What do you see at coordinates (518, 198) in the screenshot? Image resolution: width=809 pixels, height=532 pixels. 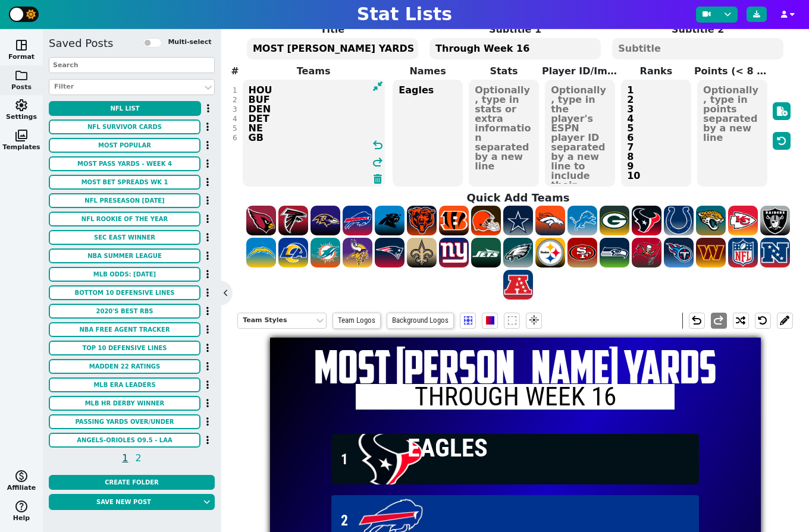 I see `h4: Quick Add Teams` at bounding box center [518, 198].